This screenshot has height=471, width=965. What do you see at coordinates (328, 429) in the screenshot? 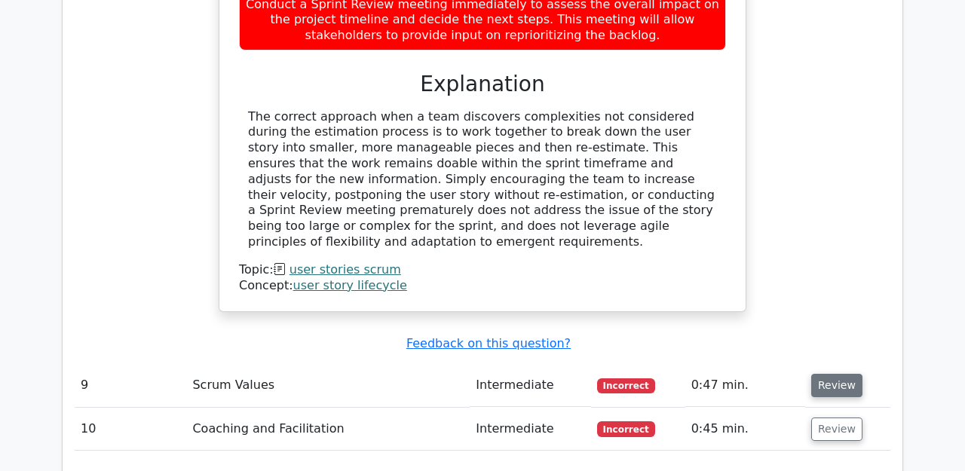
I see `td: Coaching and Facilitation` at bounding box center [328, 429].